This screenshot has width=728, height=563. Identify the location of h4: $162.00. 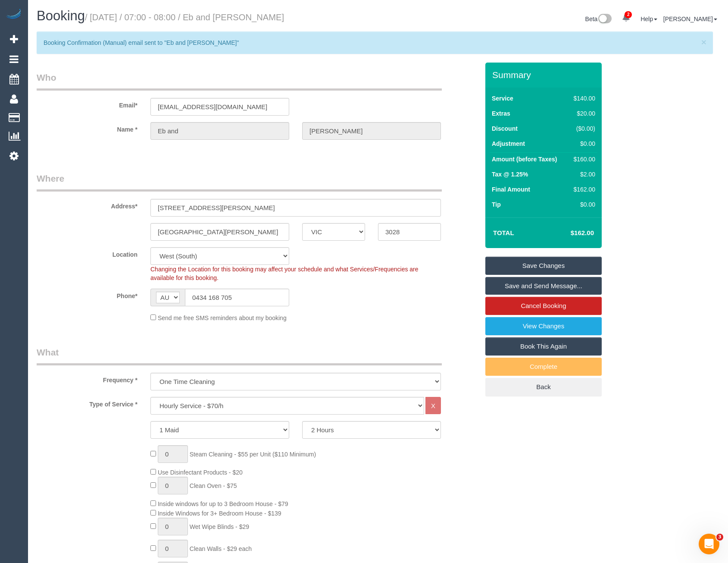
(569, 233).